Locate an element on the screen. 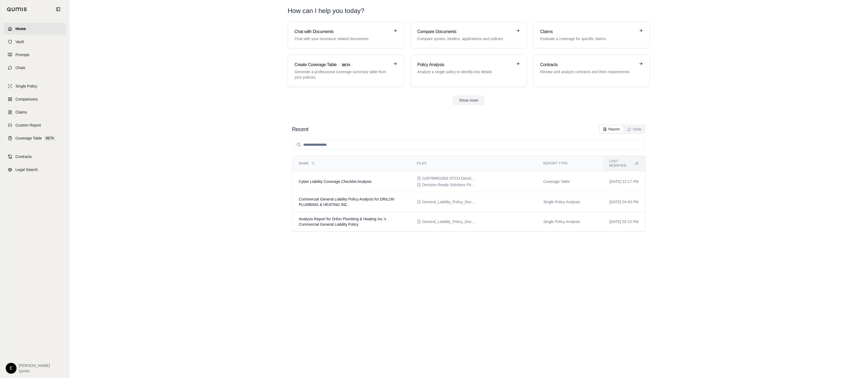 This screenshot has width=868, height=378. span: G26769802003 STCO DecisionR2083882283158AM (1).pdf is located at coordinates (450, 178).